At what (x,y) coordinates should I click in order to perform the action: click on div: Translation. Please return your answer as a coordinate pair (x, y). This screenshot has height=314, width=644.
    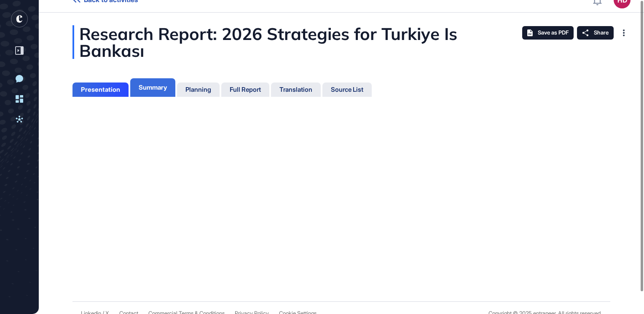
    Looking at the image, I should click on (295, 89).